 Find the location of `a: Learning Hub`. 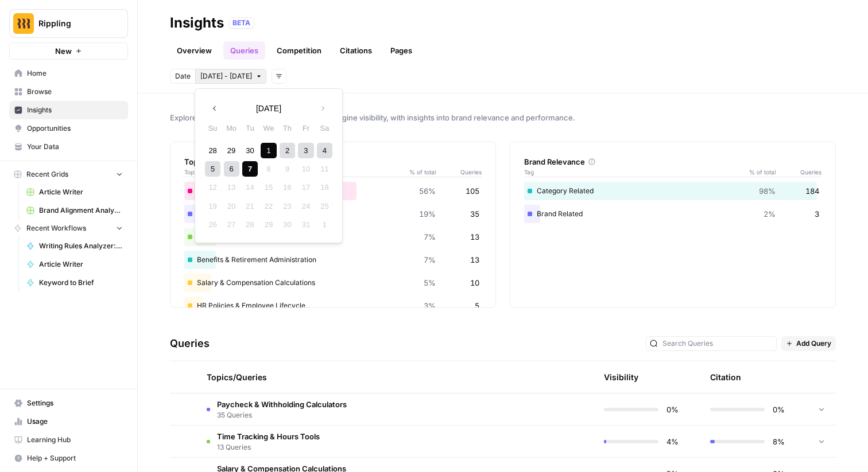

a: Learning Hub is located at coordinates (68, 440).